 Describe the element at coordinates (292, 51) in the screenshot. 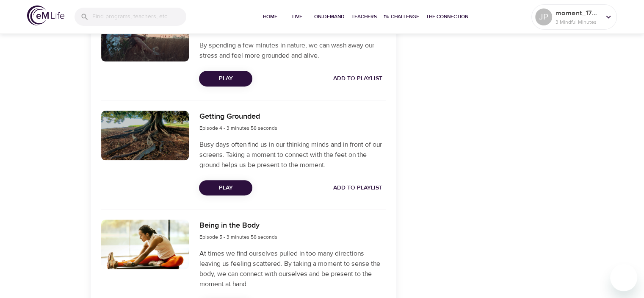

I see `p: By spending a few minutes in nature, we can wash away our stress and feel more grounded and alive.` at that location.